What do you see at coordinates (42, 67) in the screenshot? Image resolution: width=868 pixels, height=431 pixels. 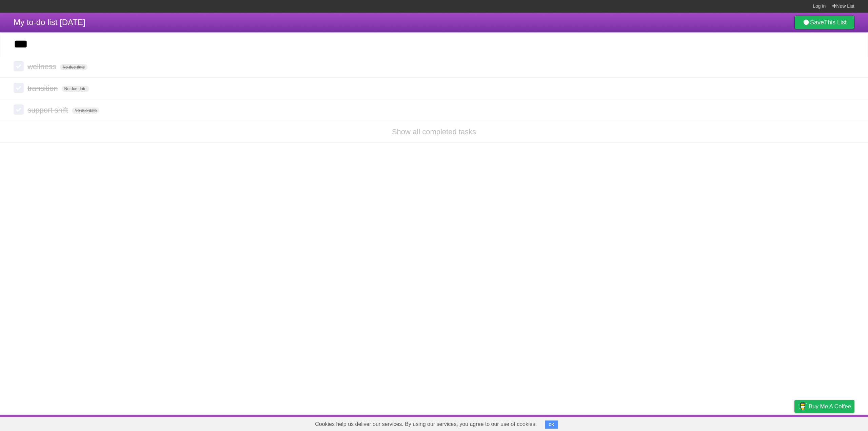 I see `span: wellness` at bounding box center [42, 67].